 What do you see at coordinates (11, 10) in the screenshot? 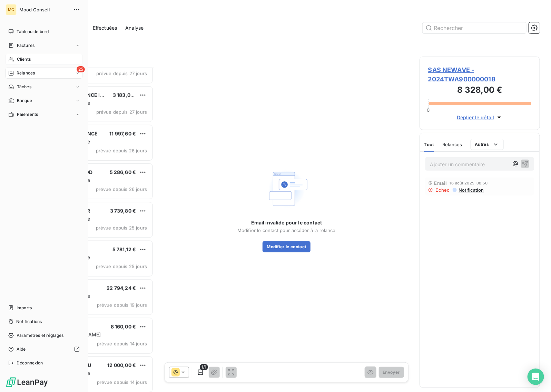
I see `div: MC` at bounding box center [11, 10].